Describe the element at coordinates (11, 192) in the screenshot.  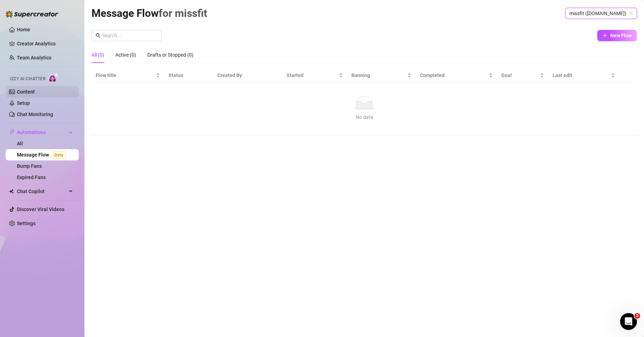
I see `img: Chat Copilot` at that location.